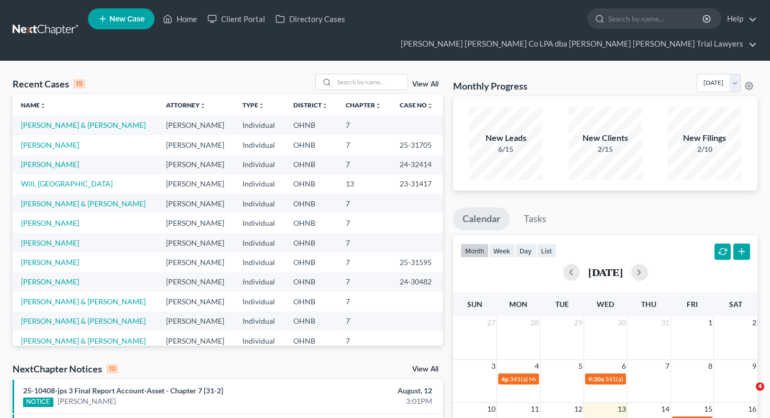  I want to click on div: 6/15, so click(506, 149).